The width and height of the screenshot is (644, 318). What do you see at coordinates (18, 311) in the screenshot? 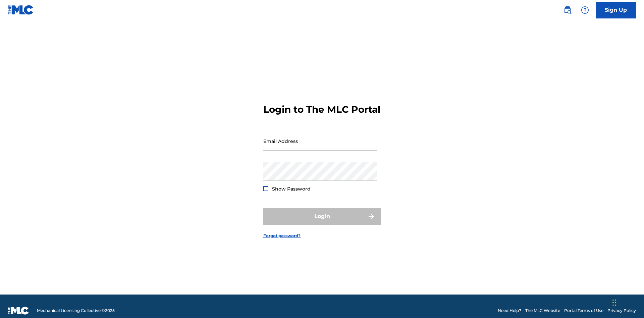
I see `img: logo` at bounding box center [18, 311].